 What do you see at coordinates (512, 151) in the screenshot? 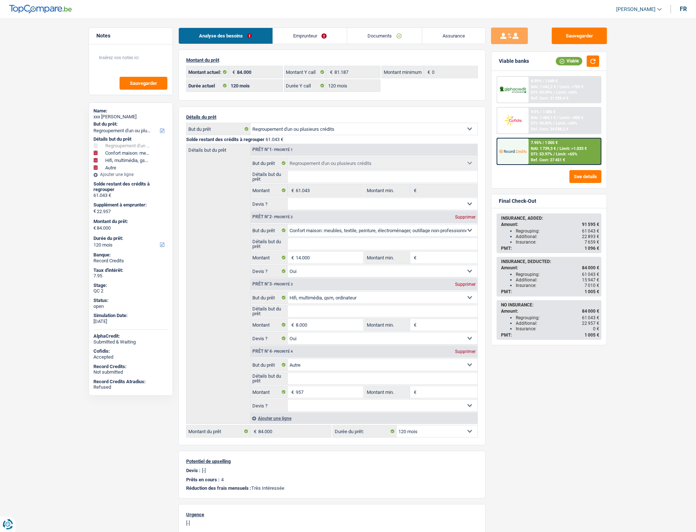
I see `img: Record Credits` at bounding box center [512, 151].